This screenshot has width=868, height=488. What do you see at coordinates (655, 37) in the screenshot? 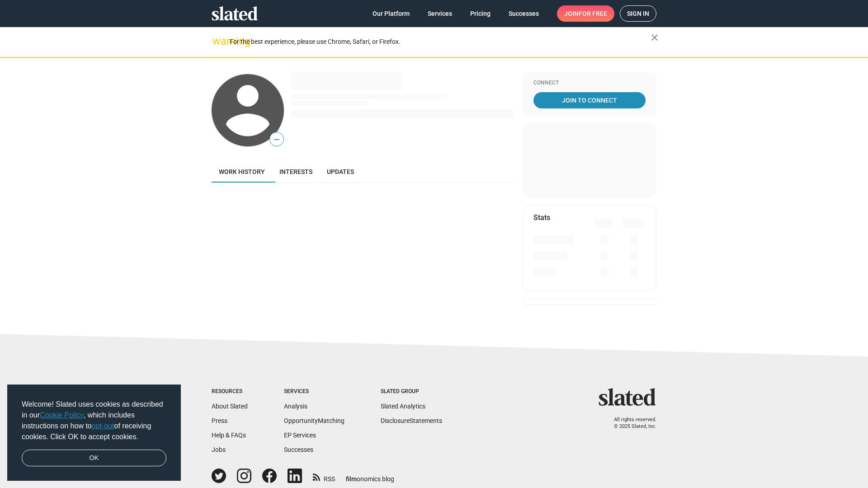
I see `mat-icon: close` at bounding box center [655, 37].